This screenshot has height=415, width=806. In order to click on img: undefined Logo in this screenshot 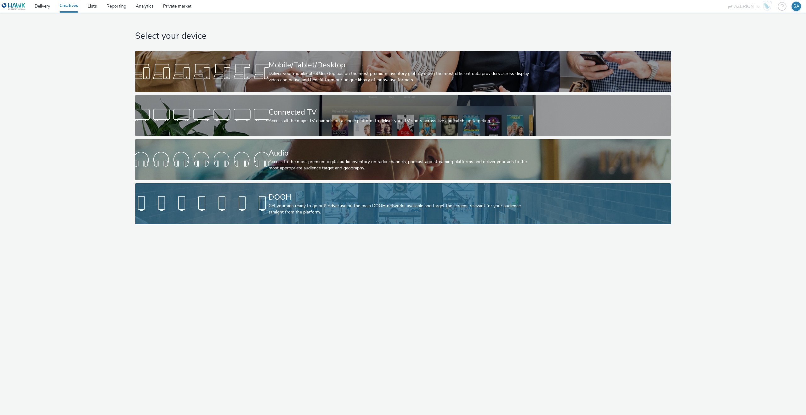, I will do `click(14, 6)`.